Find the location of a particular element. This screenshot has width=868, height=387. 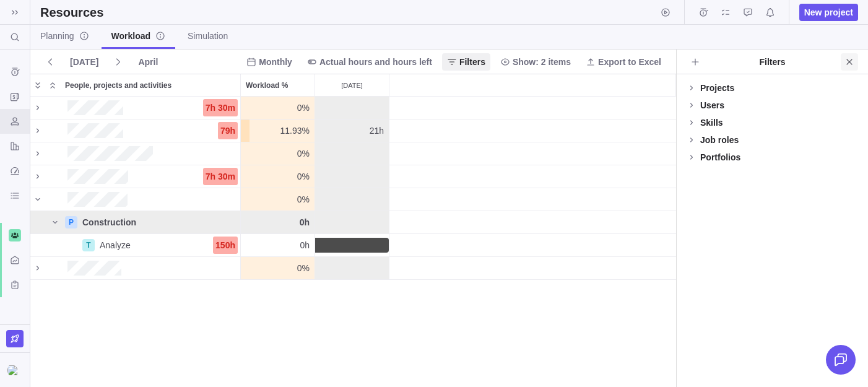

span: Close is located at coordinates (849, 62).